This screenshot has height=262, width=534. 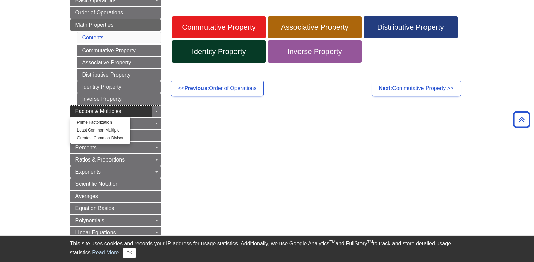 I want to click on span: Averages, so click(x=87, y=196).